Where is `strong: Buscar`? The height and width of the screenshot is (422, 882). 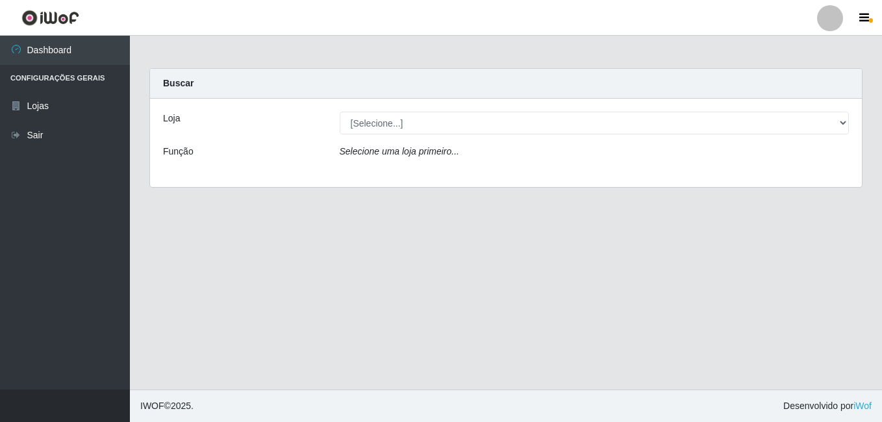
strong: Buscar is located at coordinates (178, 83).